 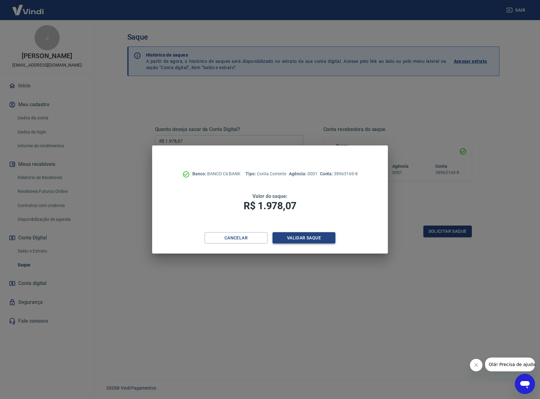 I want to click on span: Tipo:, so click(x=251, y=174).